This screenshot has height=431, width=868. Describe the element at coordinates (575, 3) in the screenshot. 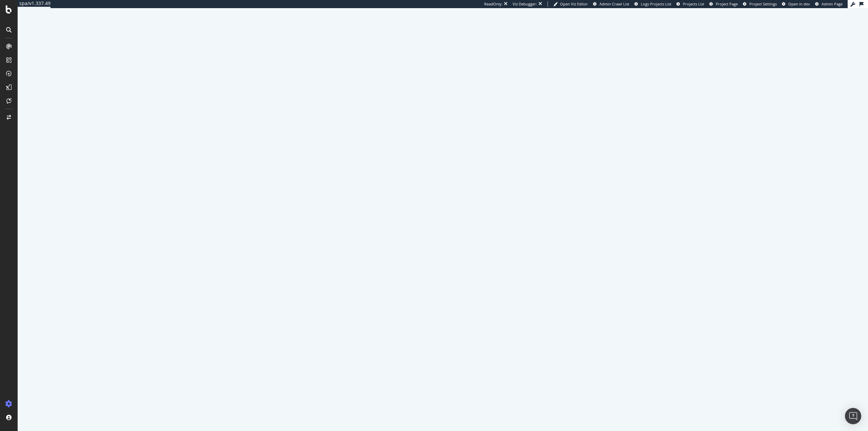

I see `span: Open Viz Editor` at that location.